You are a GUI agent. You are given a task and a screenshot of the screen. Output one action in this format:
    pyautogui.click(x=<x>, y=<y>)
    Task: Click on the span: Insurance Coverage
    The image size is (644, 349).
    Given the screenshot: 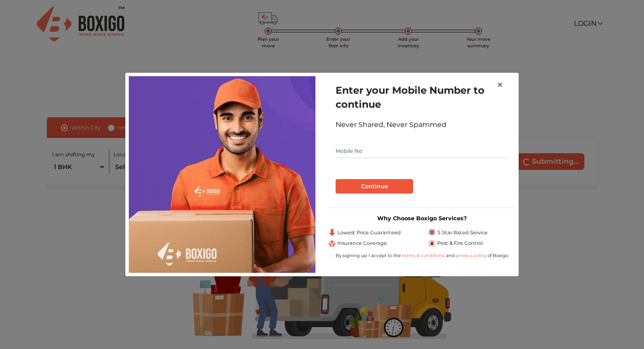 What is the action you would take?
    pyautogui.click(x=362, y=243)
    